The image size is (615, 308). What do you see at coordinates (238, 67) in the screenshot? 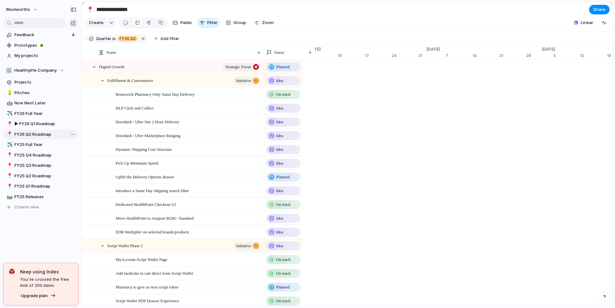
I see `span: Strategic Focus` at bounding box center [238, 67].